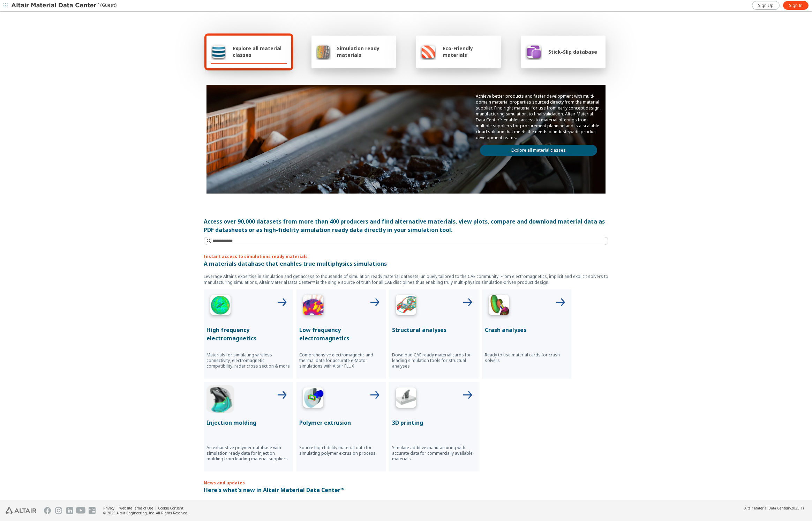  What do you see at coordinates (538, 150) in the screenshot?
I see `a: Explore all material classes` at bounding box center [538, 150].